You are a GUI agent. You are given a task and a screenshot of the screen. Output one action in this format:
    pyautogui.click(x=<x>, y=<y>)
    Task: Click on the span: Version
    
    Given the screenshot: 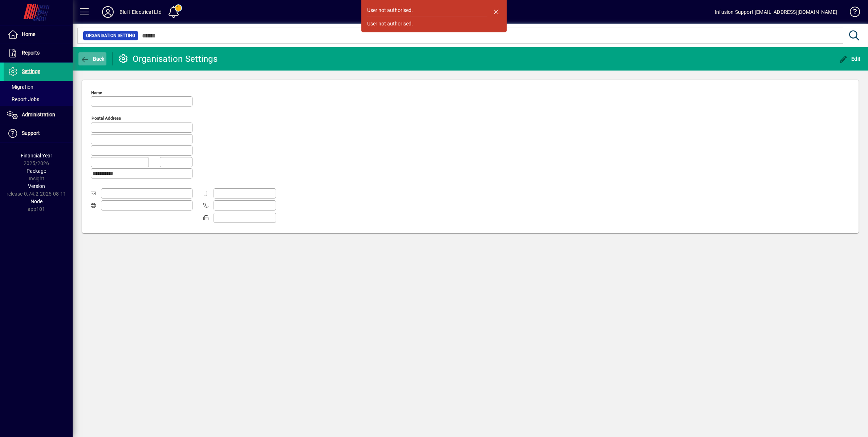 What is the action you would take?
    pyautogui.click(x=37, y=186)
    